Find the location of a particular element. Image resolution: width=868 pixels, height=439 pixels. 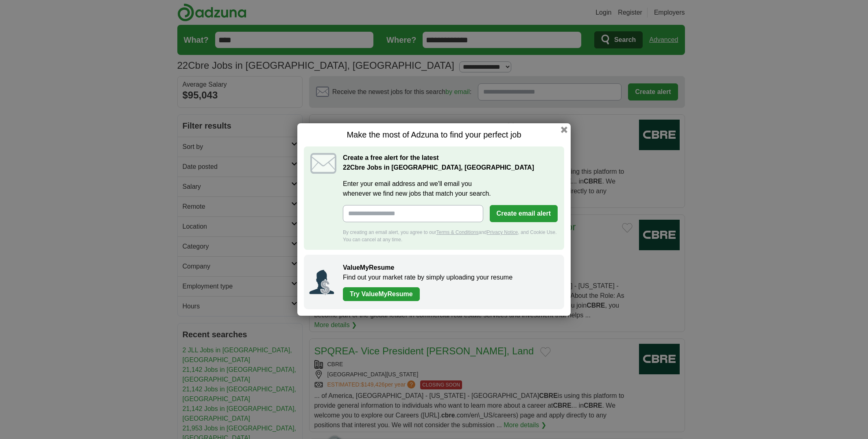

h2: ValueMyResume is located at coordinates (450, 268).